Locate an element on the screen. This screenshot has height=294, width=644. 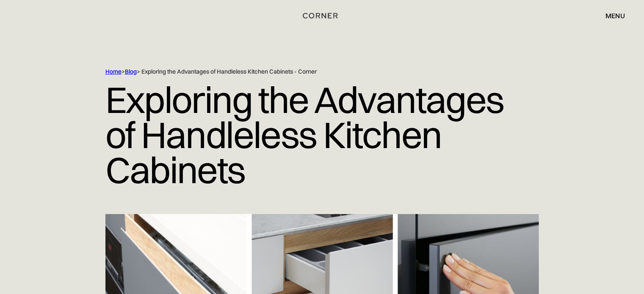
div: > > Exploring the Advantages of Handleless Kitchen Cabinets - Corner is located at coordinates (305, 72).